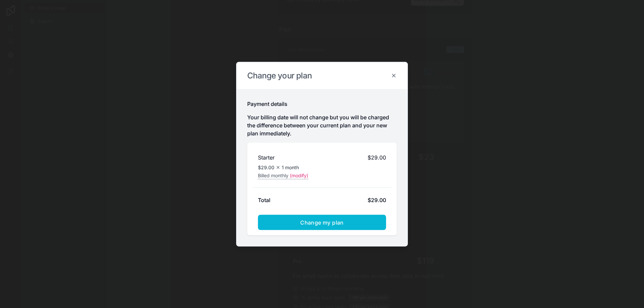 Image resolution: width=644 pixels, height=308 pixels. Describe the element at coordinates (290, 167) in the screenshot. I see `span: 1 month` at that location.